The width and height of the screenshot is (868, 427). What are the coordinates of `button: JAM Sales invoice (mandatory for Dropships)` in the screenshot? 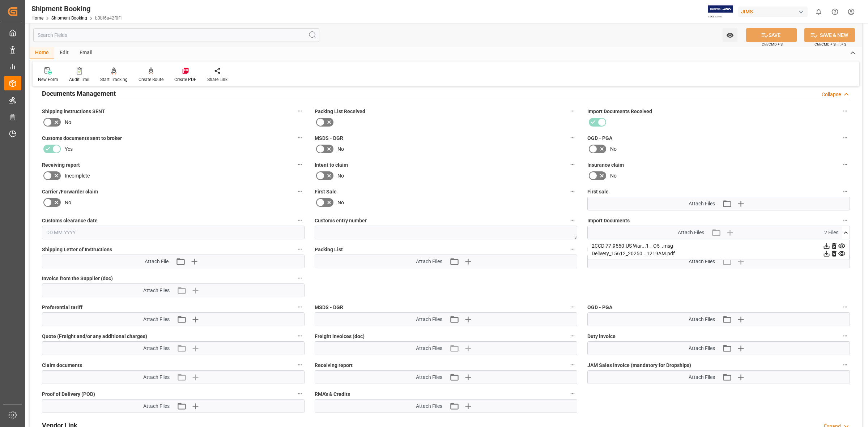 It's located at (845, 364).